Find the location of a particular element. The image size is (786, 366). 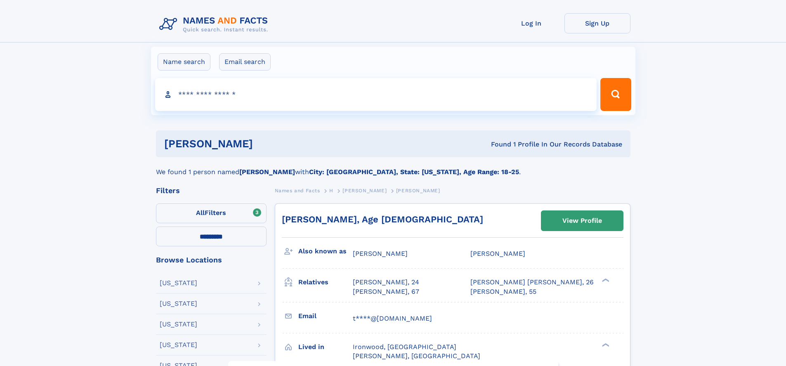

div: Browse Locations is located at coordinates (211, 260).